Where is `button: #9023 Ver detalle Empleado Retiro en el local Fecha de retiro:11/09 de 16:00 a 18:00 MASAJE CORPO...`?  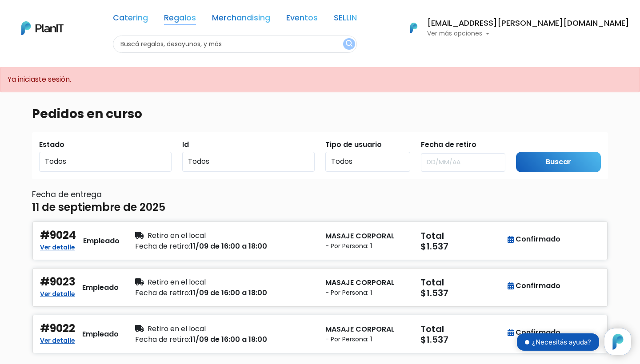
button: #9023 Ver detalle Empleado Retiro en el local Fecha de retiro:11/09 de 16:00 a 18:00 MASAJE CORPO... is located at coordinates (320, 287).